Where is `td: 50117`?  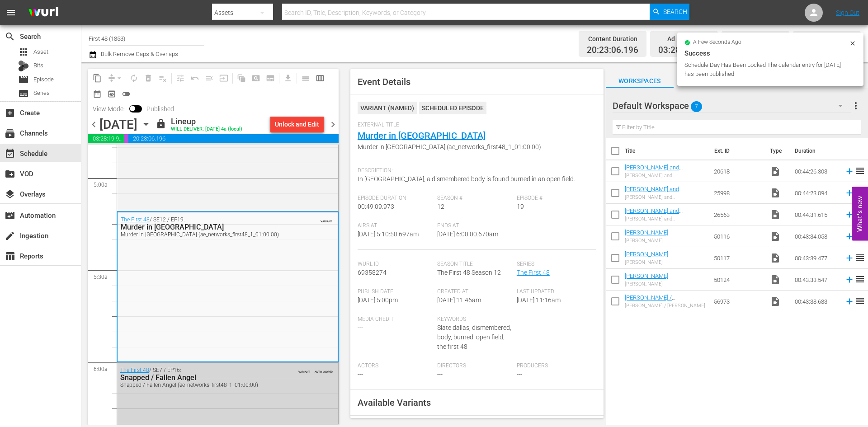 td: 50117 is located at coordinates (738, 258).